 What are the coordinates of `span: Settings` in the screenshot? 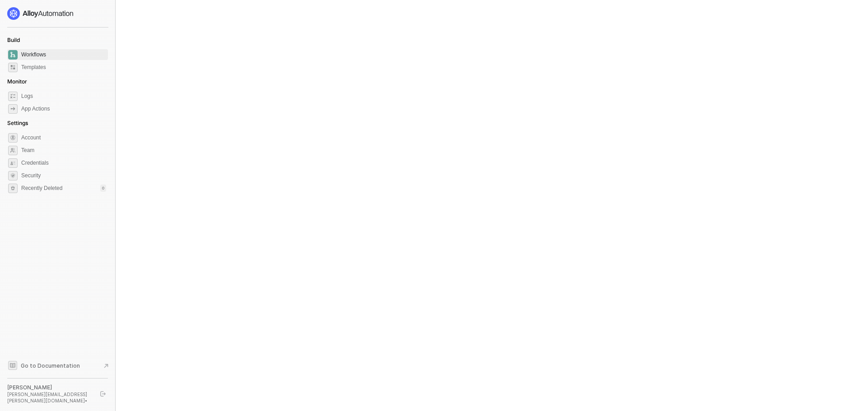 It's located at (18, 123).